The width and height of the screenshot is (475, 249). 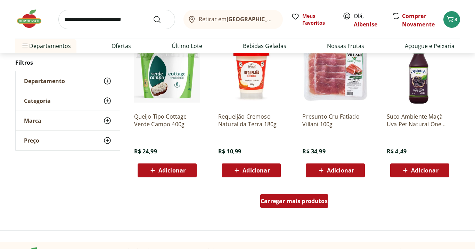 What do you see at coordinates (68, 81) in the screenshot?
I see `button: Departamento` at bounding box center [68, 81].